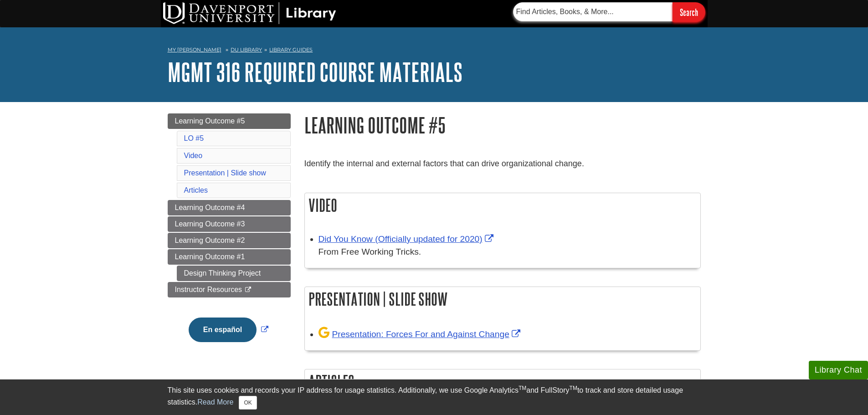 This screenshot has width=868, height=415. I want to click on span: Learning Outcome #5, so click(210, 121).